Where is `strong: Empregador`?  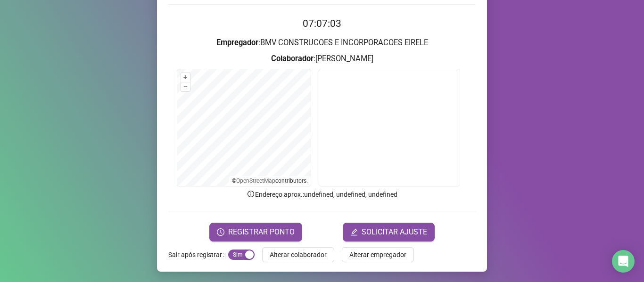 strong: Empregador is located at coordinates (237, 42).